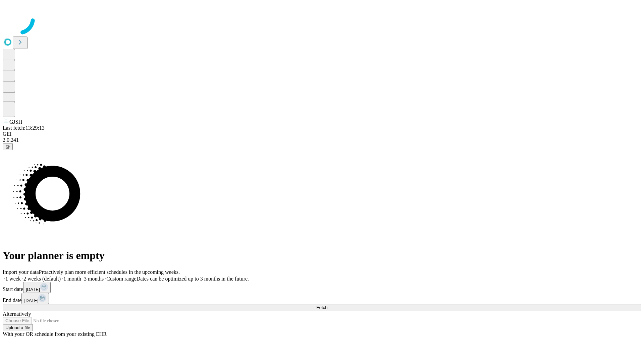  Describe the element at coordinates (21, 272) in the screenshot. I see `span: Import your data` at that location.